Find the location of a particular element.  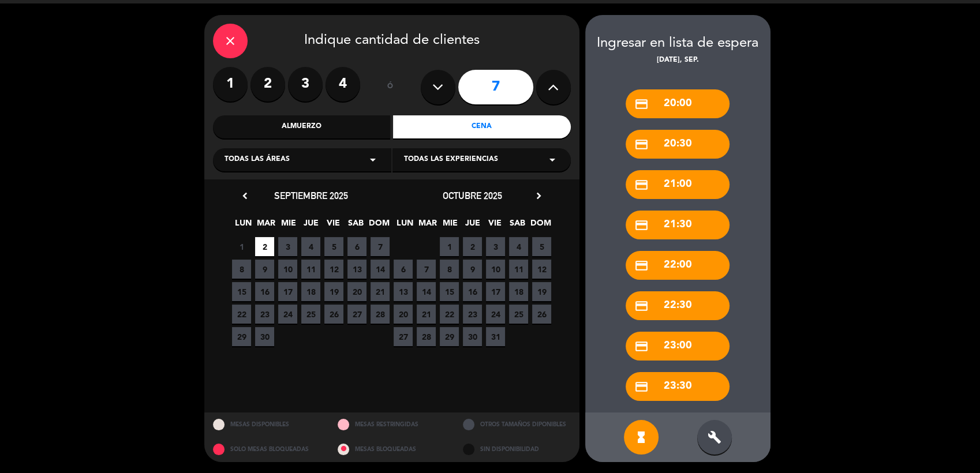

span: 7 is located at coordinates (426, 269).